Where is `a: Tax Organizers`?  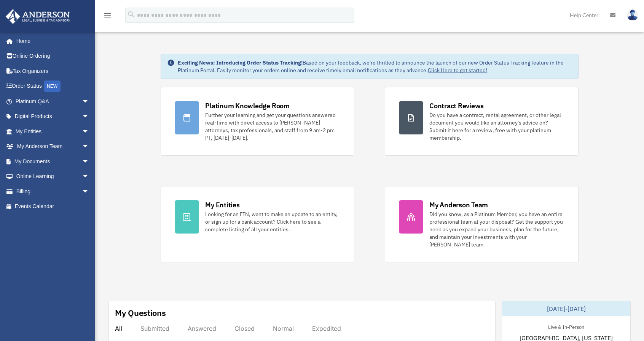
a: Tax Organizers is located at coordinates (53, 71).